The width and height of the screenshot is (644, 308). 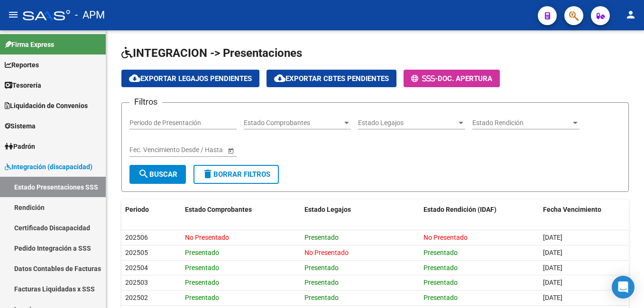 I want to click on span: Periodo, so click(x=137, y=210).